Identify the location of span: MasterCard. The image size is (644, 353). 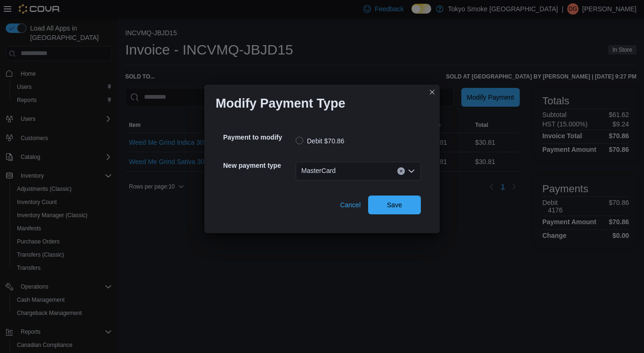
(318, 171).